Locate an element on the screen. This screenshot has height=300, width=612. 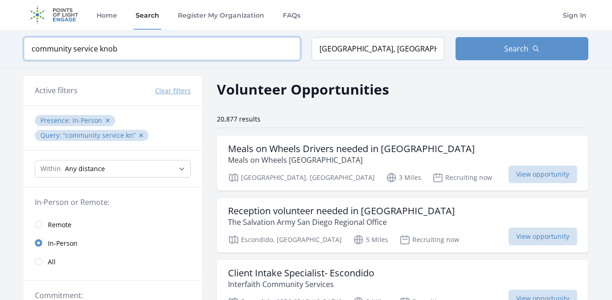
legend: In-Person or Remote: is located at coordinates (113, 202).